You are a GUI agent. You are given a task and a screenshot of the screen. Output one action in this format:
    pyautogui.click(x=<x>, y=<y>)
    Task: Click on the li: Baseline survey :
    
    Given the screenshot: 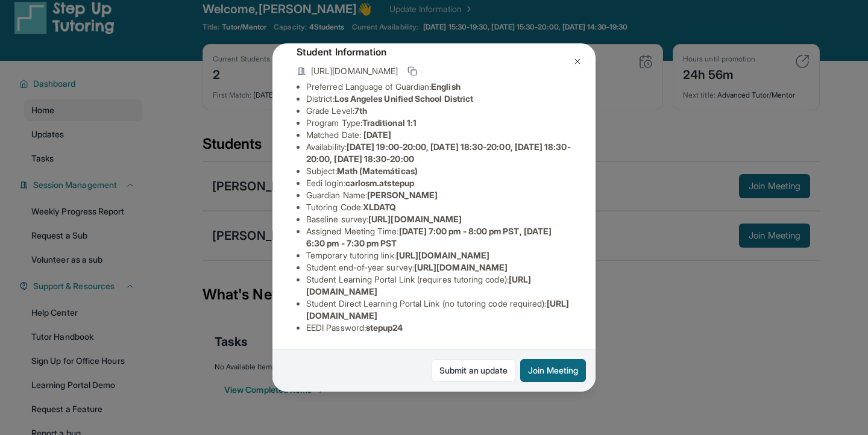 What is the action you would take?
    pyautogui.click(x=439, y=220)
    